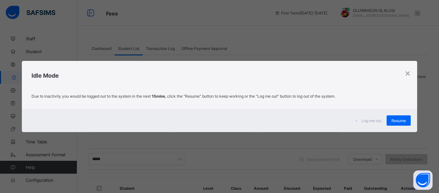 Image resolution: width=439 pixels, height=193 pixels. Describe the element at coordinates (219, 96) in the screenshot. I see `p: Due to inactivity you would be logged out to the system in the next , click the "Resume" button t...` at that location.